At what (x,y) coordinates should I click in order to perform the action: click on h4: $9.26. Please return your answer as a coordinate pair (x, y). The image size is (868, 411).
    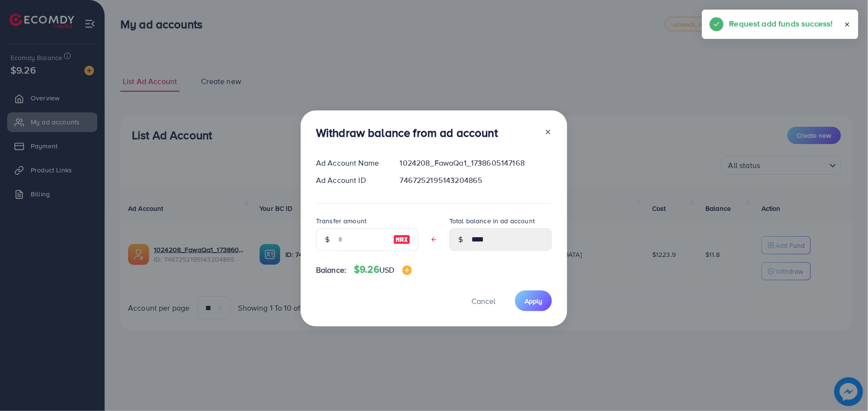
    Looking at the image, I should click on (383, 269).